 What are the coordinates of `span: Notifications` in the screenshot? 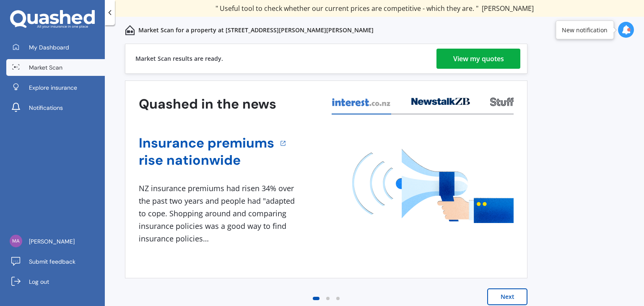 It's located at (46, 108).